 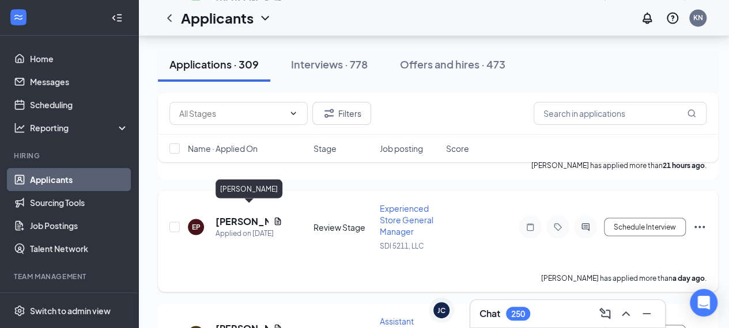 I want to click on div: Applications · 309, so click(x=214, y=64).